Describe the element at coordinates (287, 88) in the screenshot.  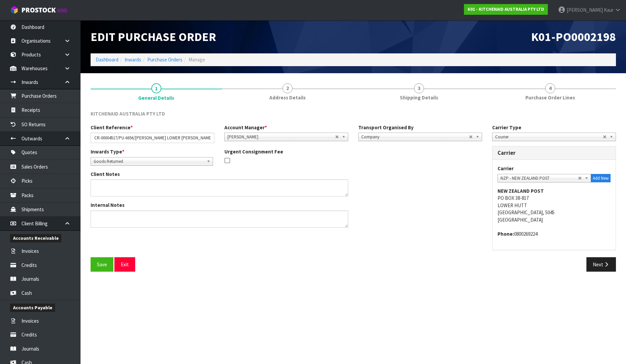
I see `span: 2` at that location.